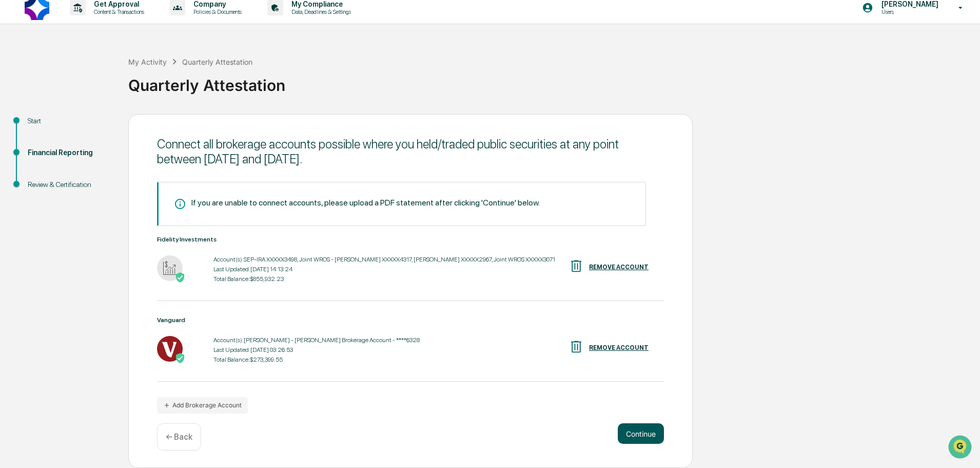 This screenshot has height=468, width=980. I want to click on div: We're available if you need us!, so click(93, 93).